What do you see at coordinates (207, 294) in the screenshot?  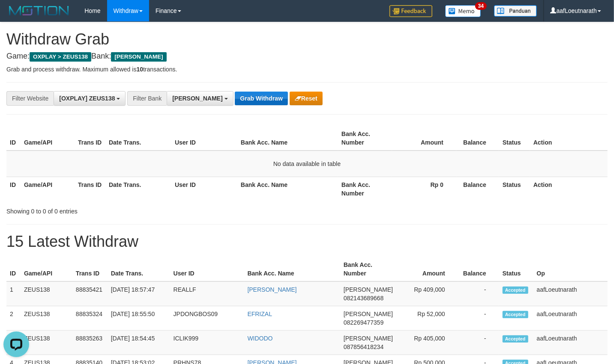 I see `td: REALLF` at bounding box center [207, 294].